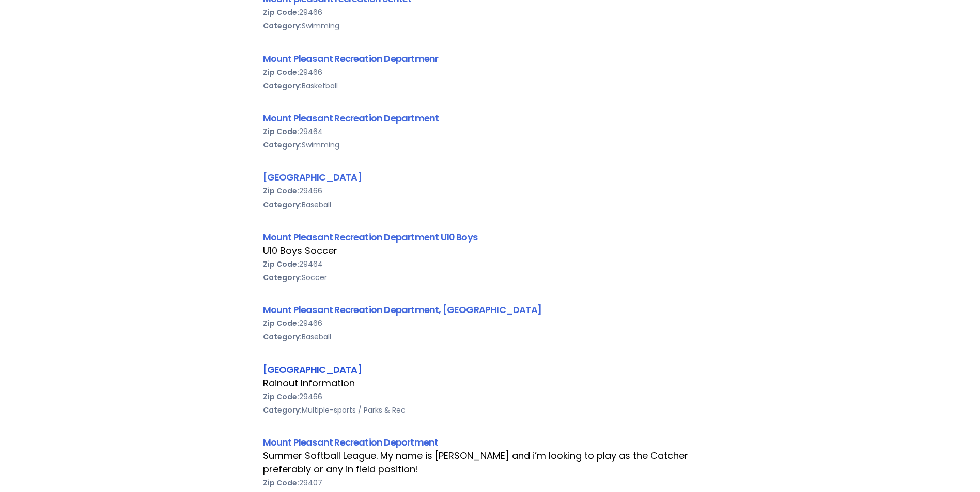 The height and width of the screenshot is (492, 980). What do you see at coordinates (490, 118) in the screenshot?
I see `div: Mount Pleasant Recreation Department` at bounding box center [490, 118].